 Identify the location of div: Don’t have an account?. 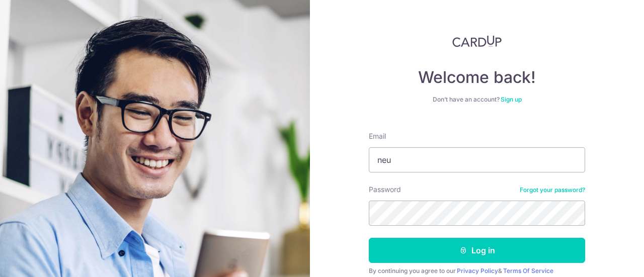
(477, 100).